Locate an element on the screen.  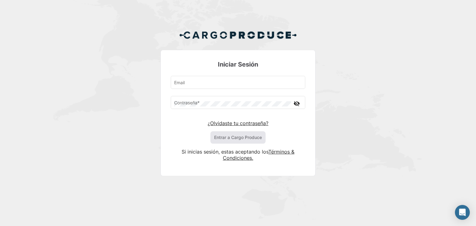
a: Términos & Condiciones. is located at coordinates (259, 155).